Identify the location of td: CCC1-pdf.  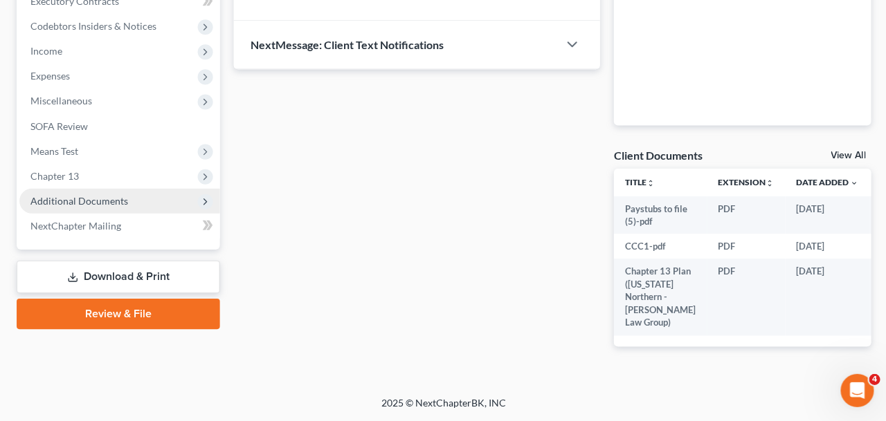
(659, 246).